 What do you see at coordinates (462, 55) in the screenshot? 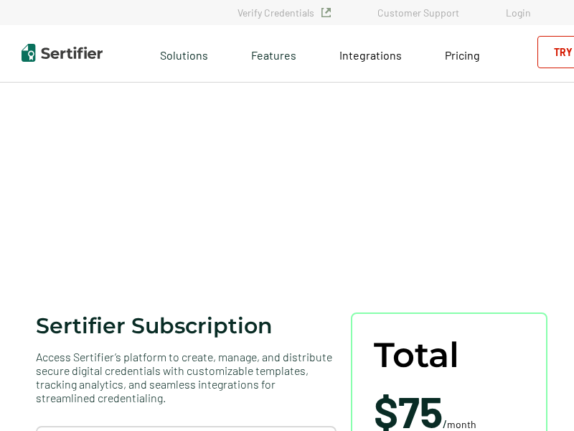
I see `span: Pricing` at bounding box center [462, 55].